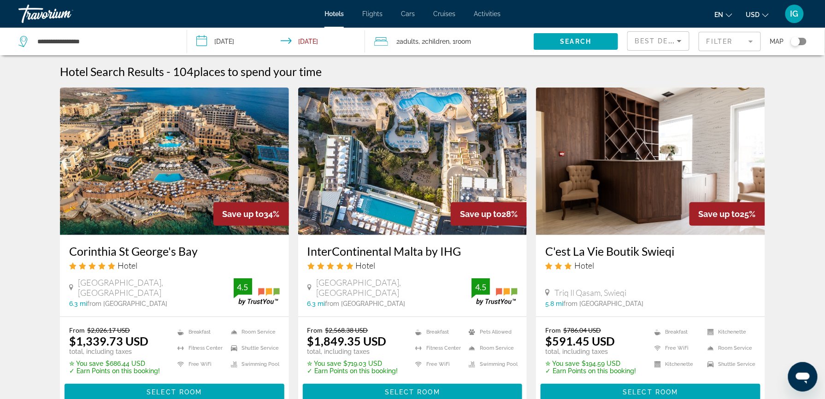 The height and width of the screenshot is (399, 825). I want to click on button: Check-in date: Oct 5, 2025 Check-out date: Oct 9, 2025, so click(276, 41).